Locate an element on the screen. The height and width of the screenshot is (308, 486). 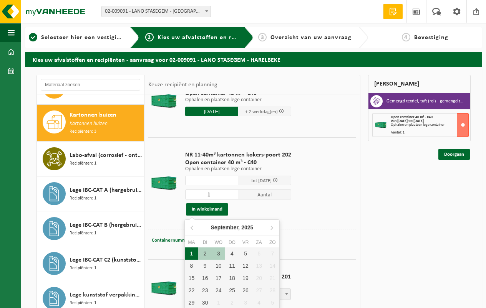
span: Kartonnen buizen is located at coordinates (93, 115).